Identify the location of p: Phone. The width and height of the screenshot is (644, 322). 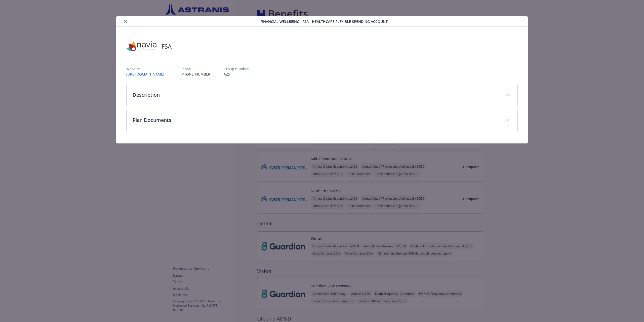
(196, 69).